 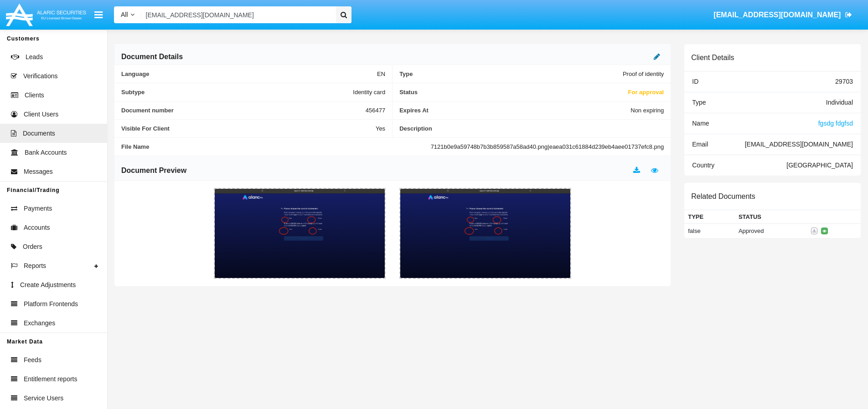 I want to click on h6: Client Details, so click(x=712, y=58).